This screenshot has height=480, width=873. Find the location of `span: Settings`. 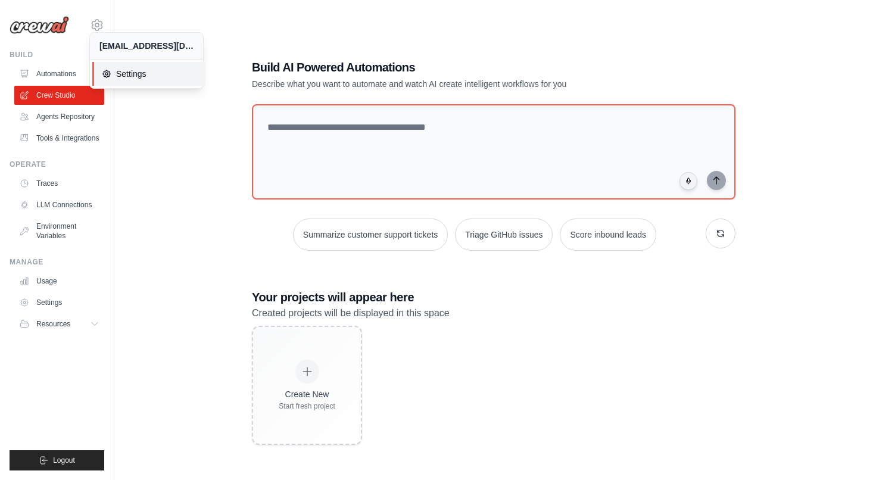

span: Settings is located at coordinates (149, 74).